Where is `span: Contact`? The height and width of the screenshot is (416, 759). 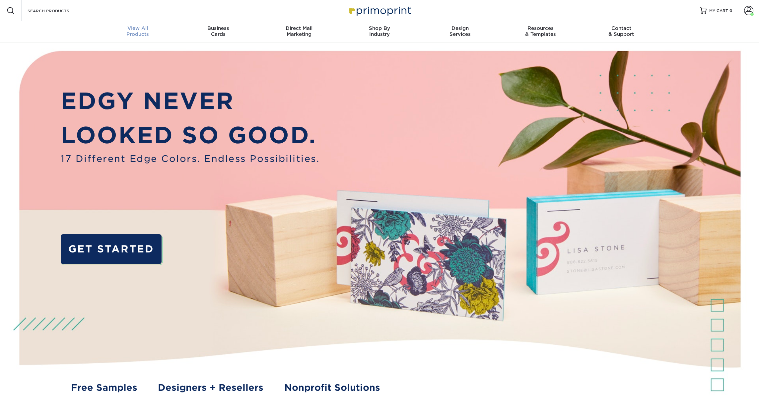
span: Contact is located at coordinates (621, 28).